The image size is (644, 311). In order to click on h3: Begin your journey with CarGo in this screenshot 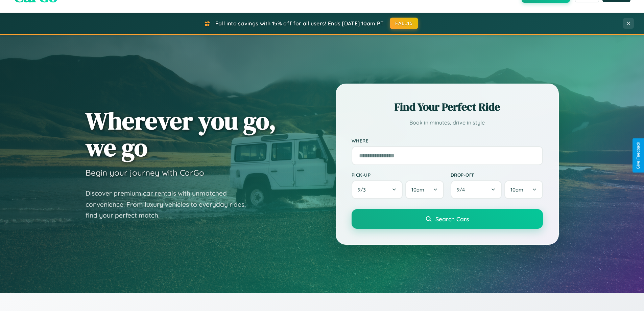, I will do `click(145, 173)`.